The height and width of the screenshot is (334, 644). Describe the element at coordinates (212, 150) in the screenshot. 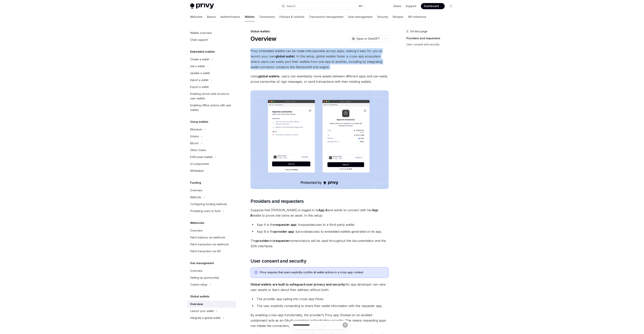

I see `a: Other chains` at that location.